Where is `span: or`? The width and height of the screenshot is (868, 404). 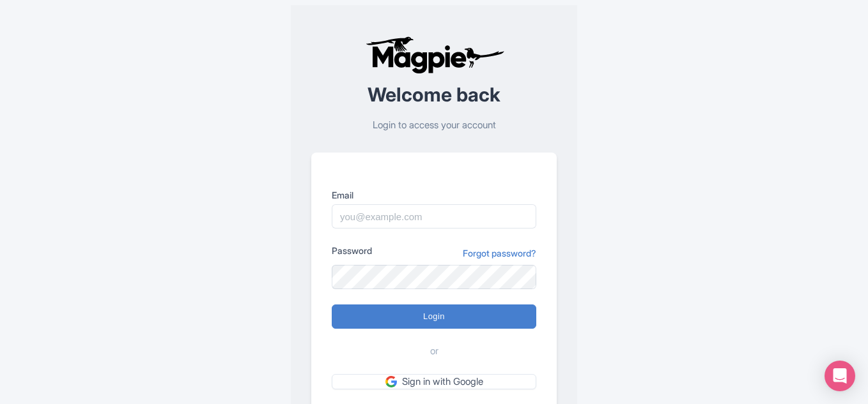 span: or is located at coordinates (434, 352).